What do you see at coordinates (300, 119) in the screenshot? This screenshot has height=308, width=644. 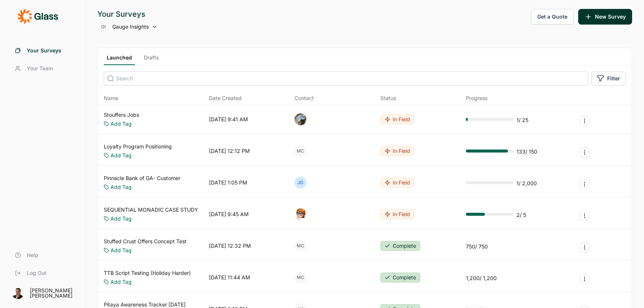 I see `img: ocn8z7iqvmiiaveqkfqd.png` at bounding box center [300, 119].